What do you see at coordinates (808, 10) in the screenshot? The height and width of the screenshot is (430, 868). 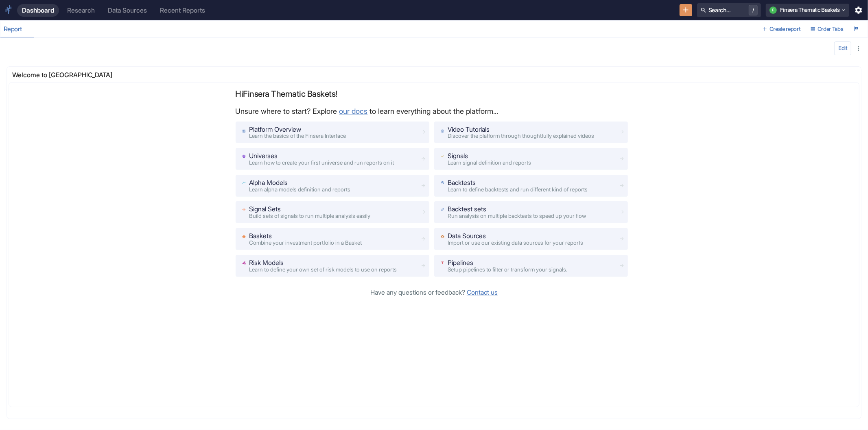 I see `button: FFinsera Thematic Baskets` at bounding box center [808, 10].